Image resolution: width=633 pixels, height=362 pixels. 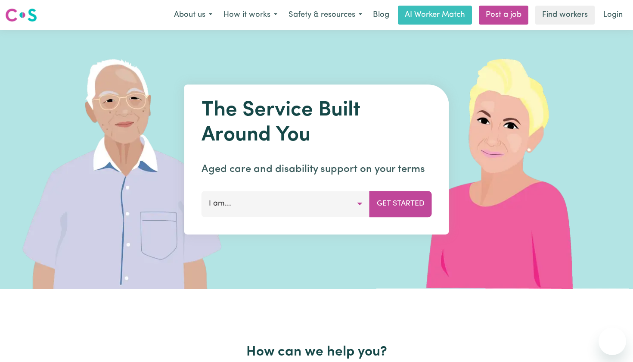 I want to click on button: About us, so click(x=193, y=15).